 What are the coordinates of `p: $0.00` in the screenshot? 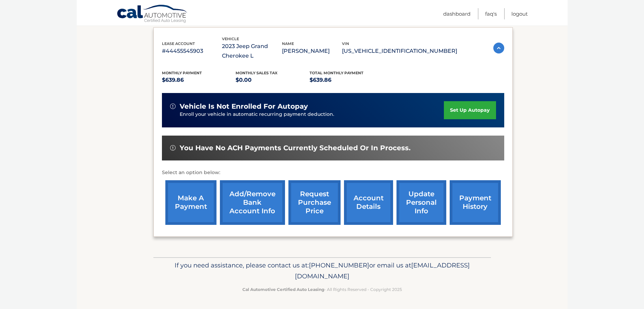 It's located at (273, 80).